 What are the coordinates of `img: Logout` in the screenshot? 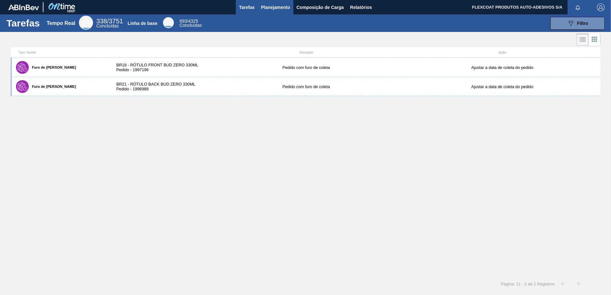 It's located at (601, 7).